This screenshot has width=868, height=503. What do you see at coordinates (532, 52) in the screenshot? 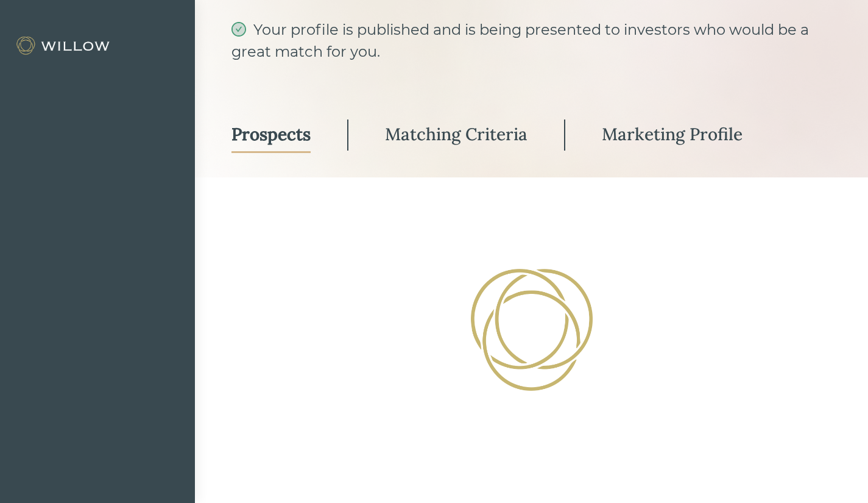
I see `div: Your profile is published and is being presented to investors who would be a great match for you.` at bounding box center [532, 52].